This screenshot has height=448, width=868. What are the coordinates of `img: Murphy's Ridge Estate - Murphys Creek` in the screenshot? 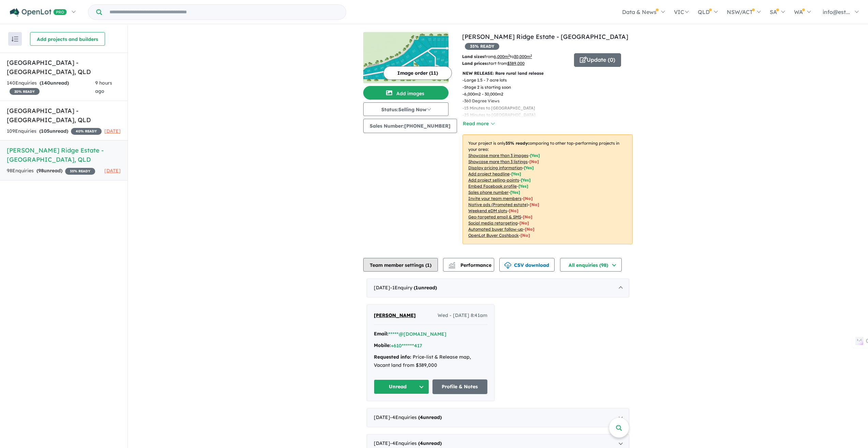 It's located at (406, 58).